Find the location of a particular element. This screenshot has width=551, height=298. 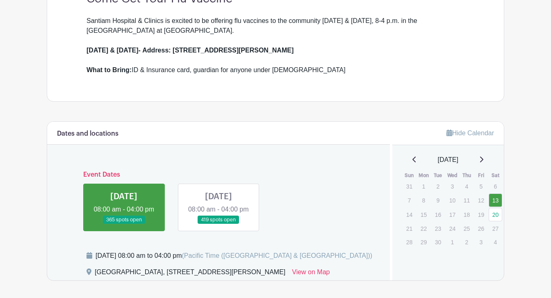

a: Hide Calendar is located at coordinates (471, 133).